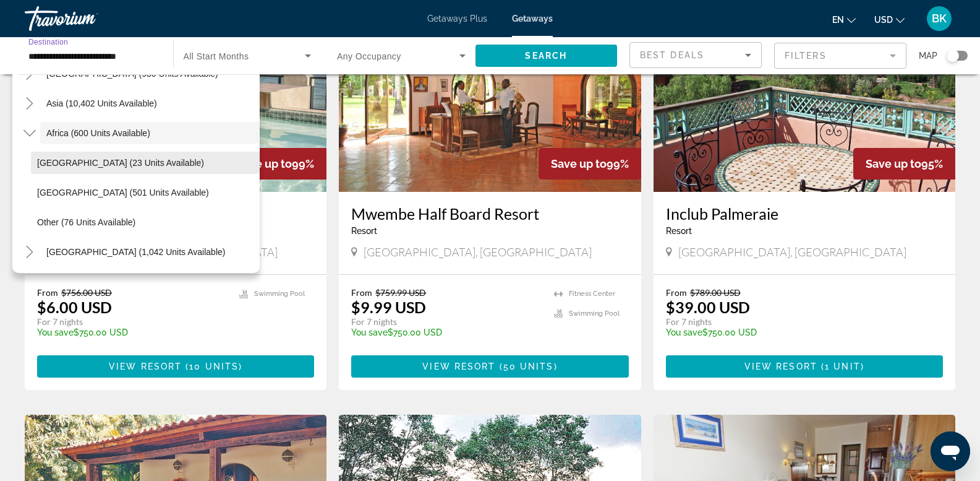 Image resolution: width=980 pixels, height=481 pixels. Describe the element at coordinates (401, 292) in the screenshot. I see `span: $759.99 USD` at that location.